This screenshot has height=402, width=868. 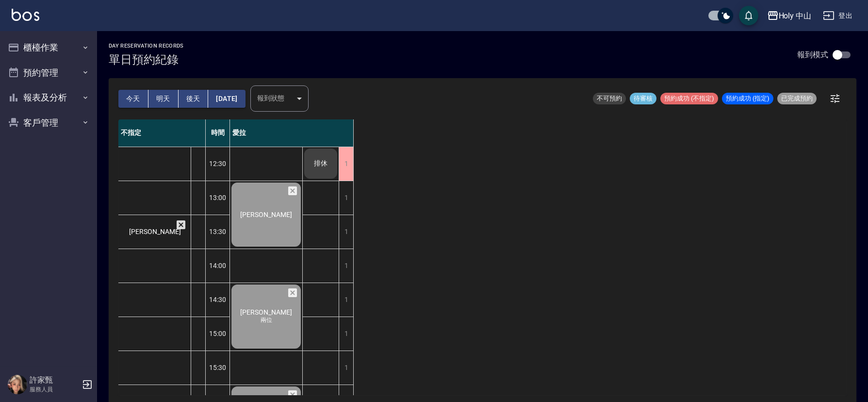 I want to click on div: 14:30, so click(x=218, y=299).